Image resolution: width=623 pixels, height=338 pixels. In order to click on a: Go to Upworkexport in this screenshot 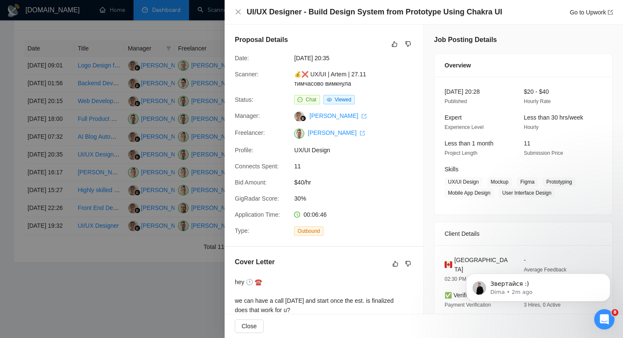, I will do `click(591, 12)`.